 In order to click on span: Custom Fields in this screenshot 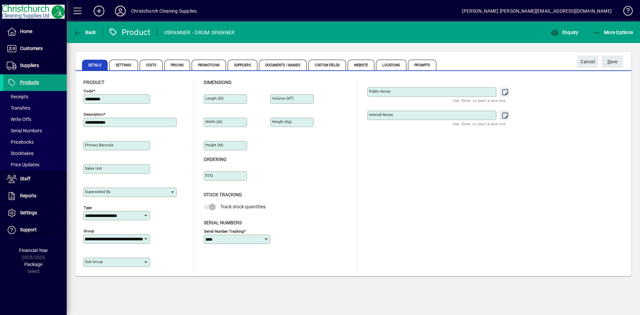, I will do `click(327, 65)`.